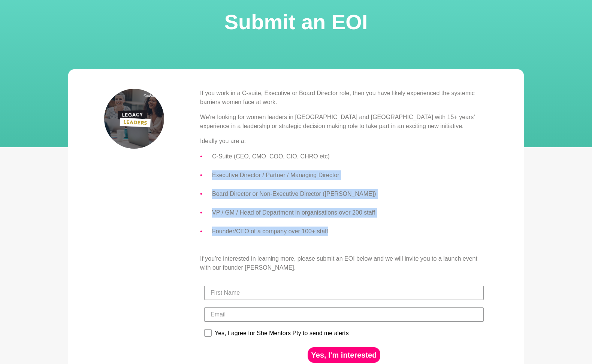  I want to click on h1: Submit an EOI, so click(296, 22).